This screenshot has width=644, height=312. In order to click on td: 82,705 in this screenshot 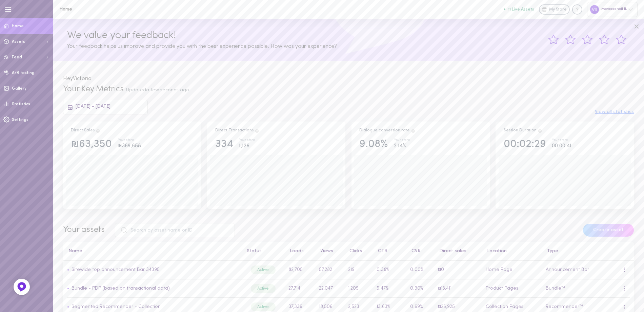, I will do `click(300, 270)`.